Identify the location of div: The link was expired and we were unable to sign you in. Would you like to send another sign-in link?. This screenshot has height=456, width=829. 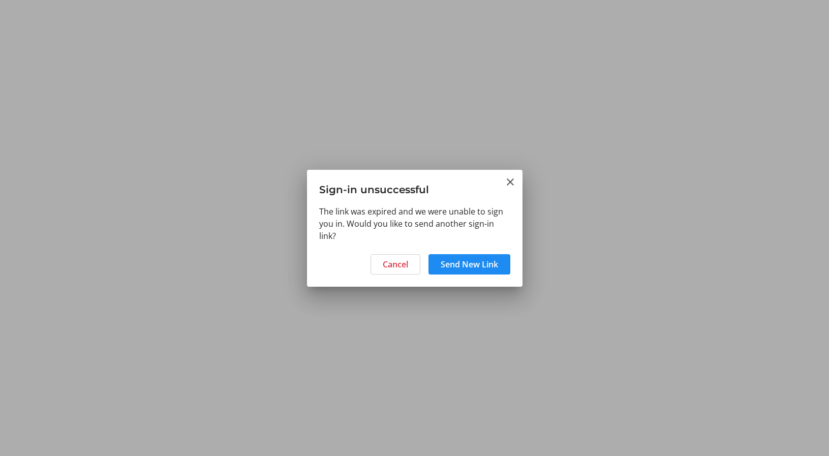
(415, 227).